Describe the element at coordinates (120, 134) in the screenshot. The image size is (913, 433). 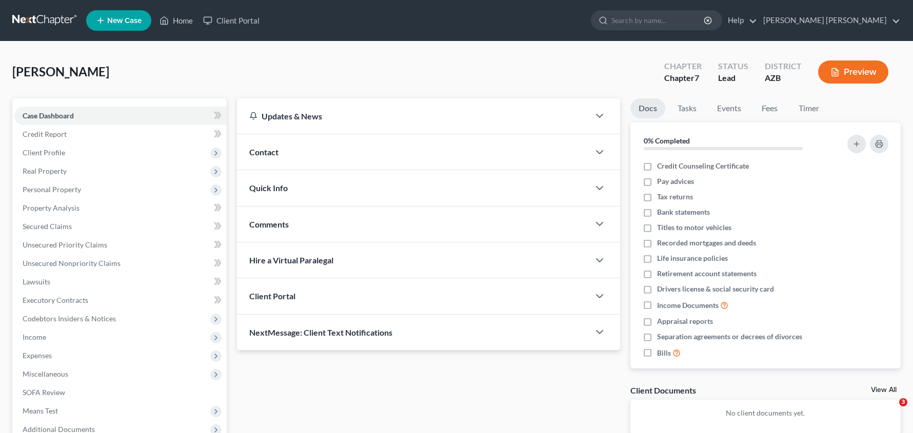
I see `a: Credit Report` at that location.